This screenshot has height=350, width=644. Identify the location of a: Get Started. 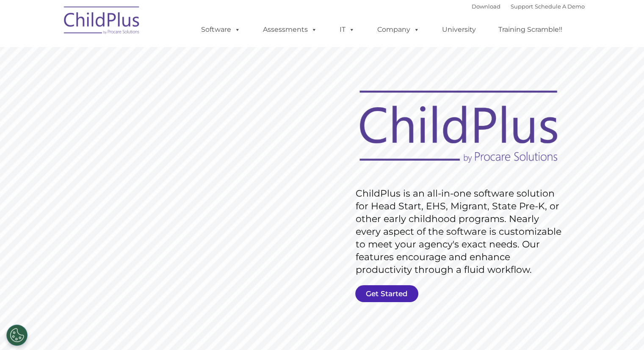
(386, 293).